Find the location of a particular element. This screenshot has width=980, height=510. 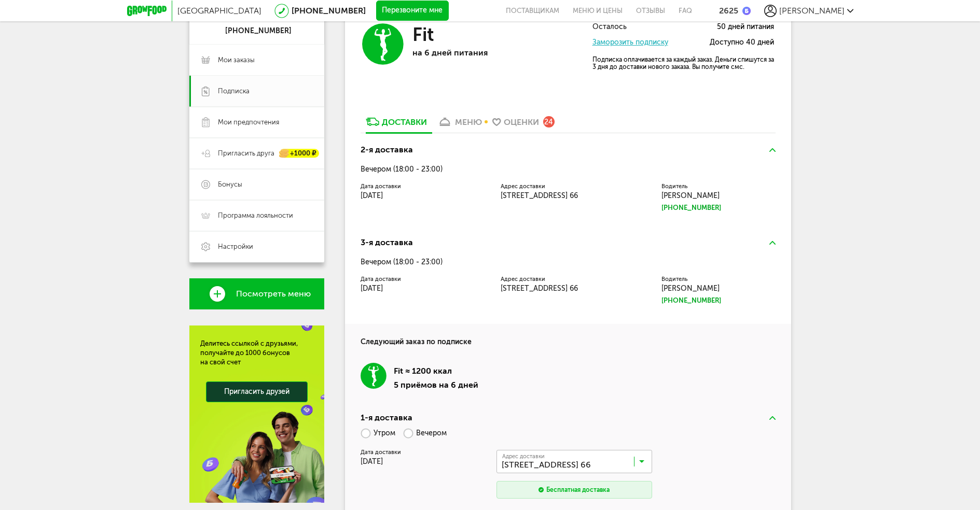

label: Вечером is located at coordinates (425, 433).